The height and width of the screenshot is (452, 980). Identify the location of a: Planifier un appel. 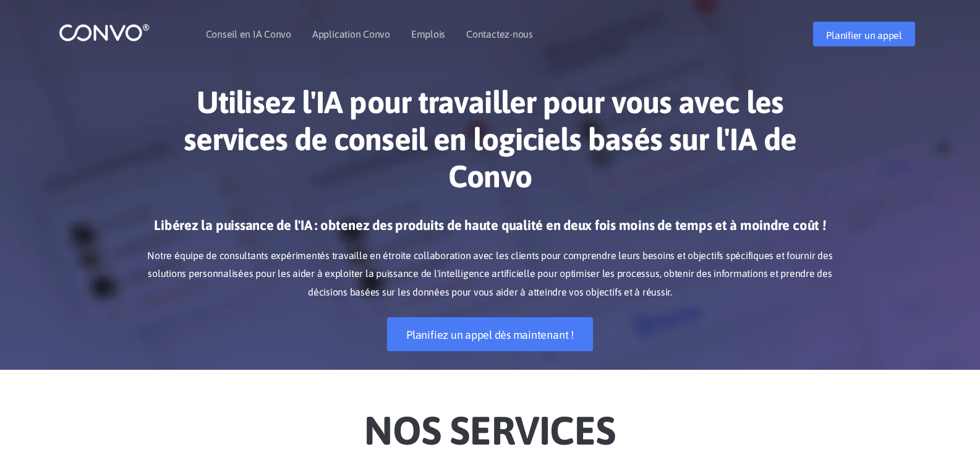
(864, 34).